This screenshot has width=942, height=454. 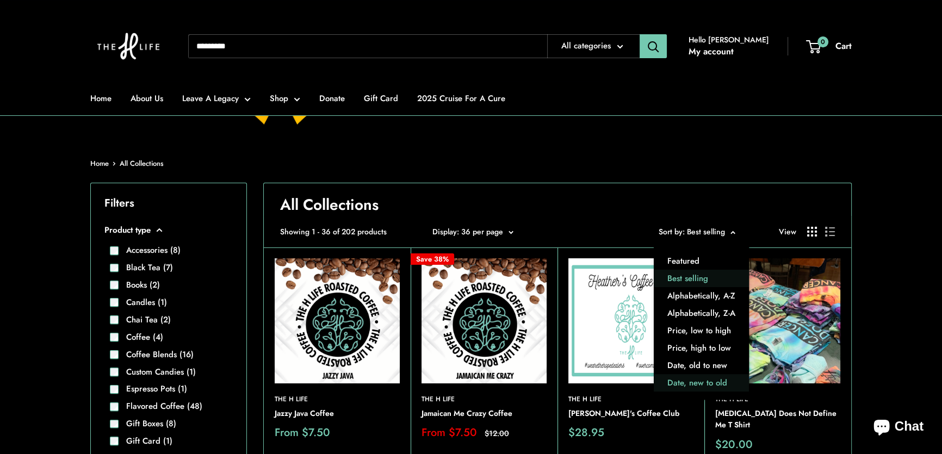 What do you see at coordinates (777, 321) in the screenshot?
I see `a: Cancer Does Not Define Me T ShirtCancer Does Not Define Me T Shirt` at bounding box center [777, 321].